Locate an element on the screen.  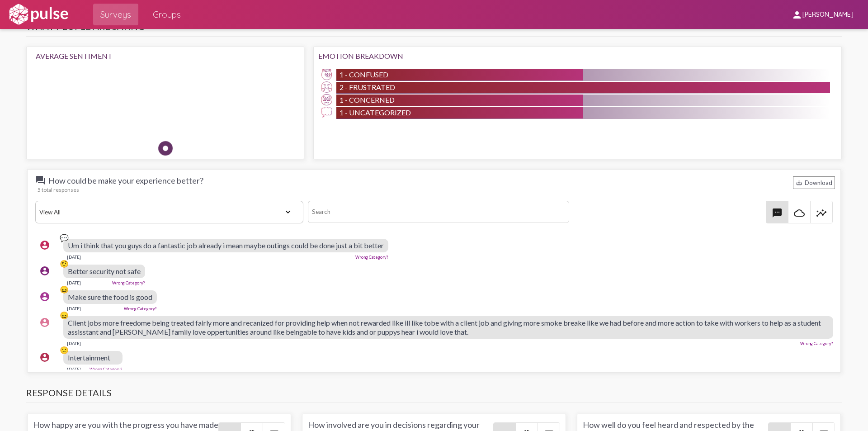
a: Surveys is located at coordinates (116, 14).